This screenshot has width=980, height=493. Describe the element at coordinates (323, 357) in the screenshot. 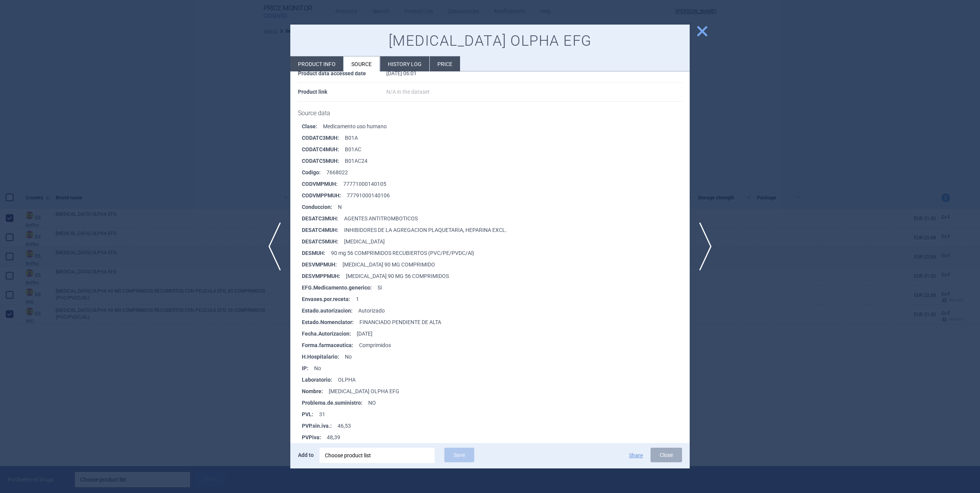

I see `strong: H.Hospitalario :` at that location.